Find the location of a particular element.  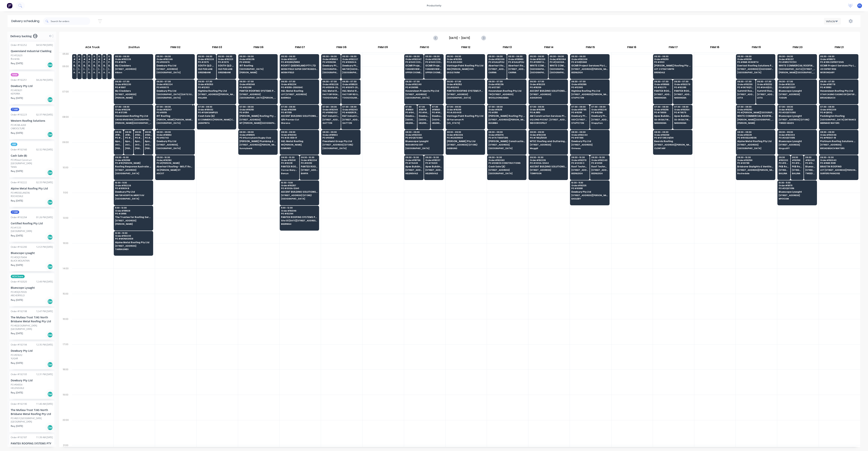

span: Order # 192132 is located at coordinates (766, 85).